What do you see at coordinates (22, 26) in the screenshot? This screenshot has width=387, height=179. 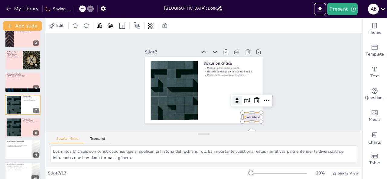 I see `button: Add slide` at bounding box center [22, 26].